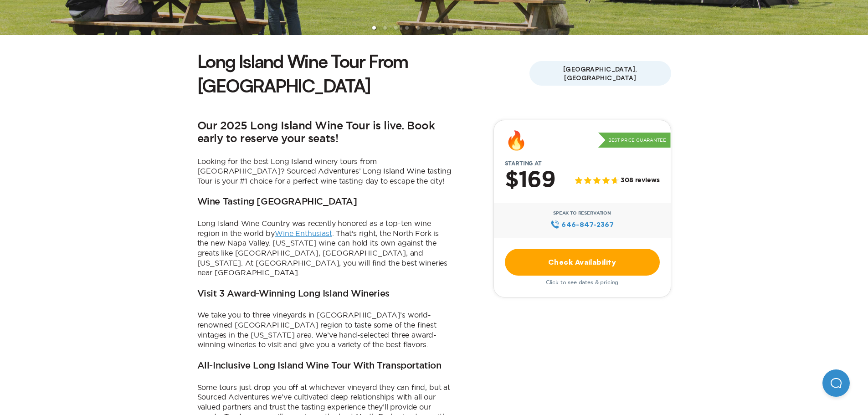 Image resolution: width=868 pixels, height=415 pixels. I want to click on p: Best Price Guarantee, so click(634, 140).